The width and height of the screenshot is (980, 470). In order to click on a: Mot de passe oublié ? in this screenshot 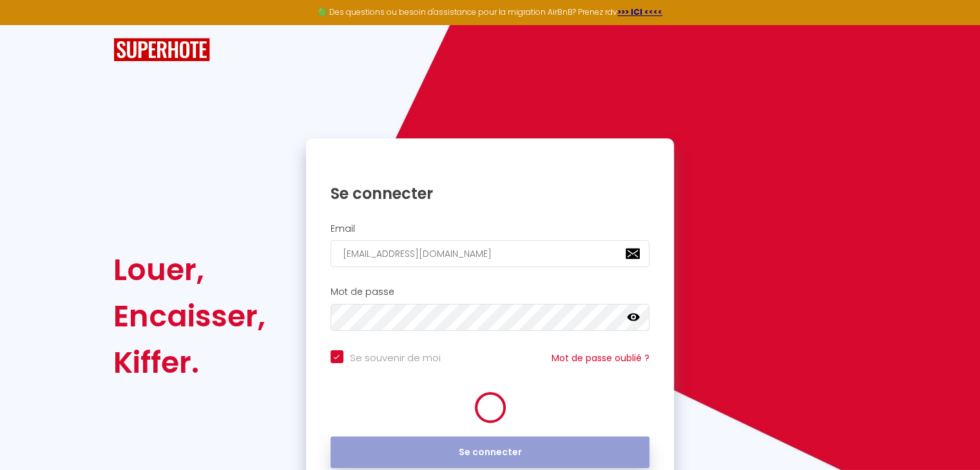, I will do `click(600, 358)`.